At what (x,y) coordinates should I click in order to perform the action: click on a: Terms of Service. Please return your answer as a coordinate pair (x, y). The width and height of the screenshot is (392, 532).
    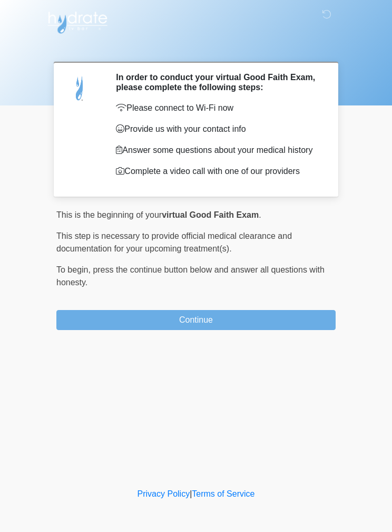
    Looking at the image, I should click on (223, 493).